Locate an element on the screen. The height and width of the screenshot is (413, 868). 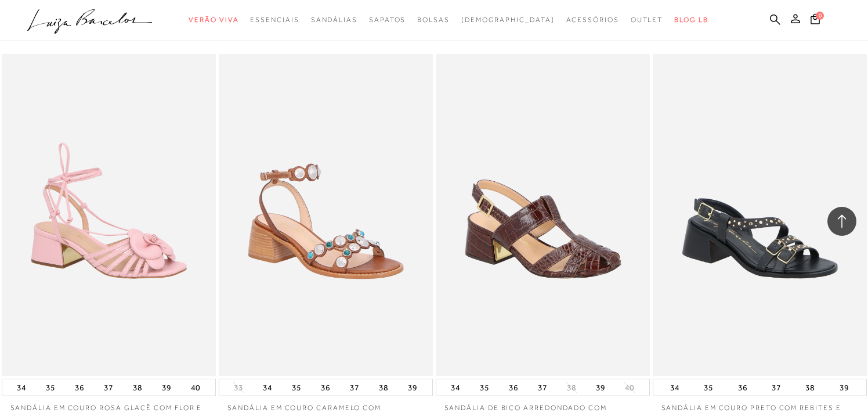
span: Sapatos is located at coordinates (387, 20).